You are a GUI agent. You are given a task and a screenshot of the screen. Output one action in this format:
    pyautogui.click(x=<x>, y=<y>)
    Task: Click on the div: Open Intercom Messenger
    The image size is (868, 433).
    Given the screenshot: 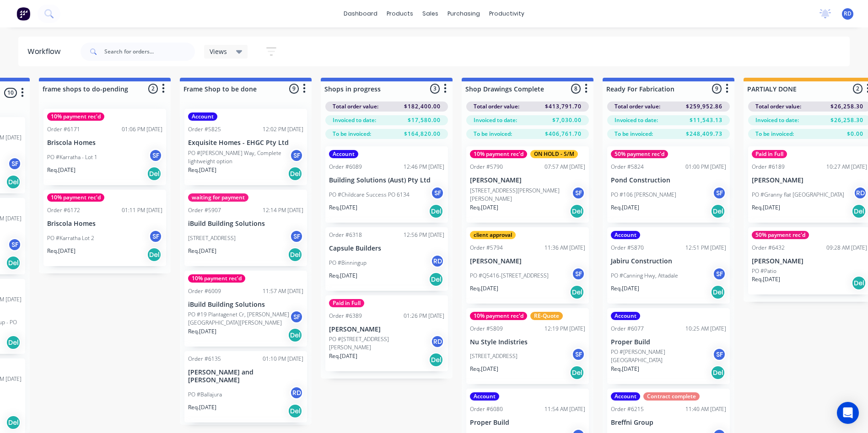 What is the action you would take?
    pyautogui.click(x=847, y=413)
    